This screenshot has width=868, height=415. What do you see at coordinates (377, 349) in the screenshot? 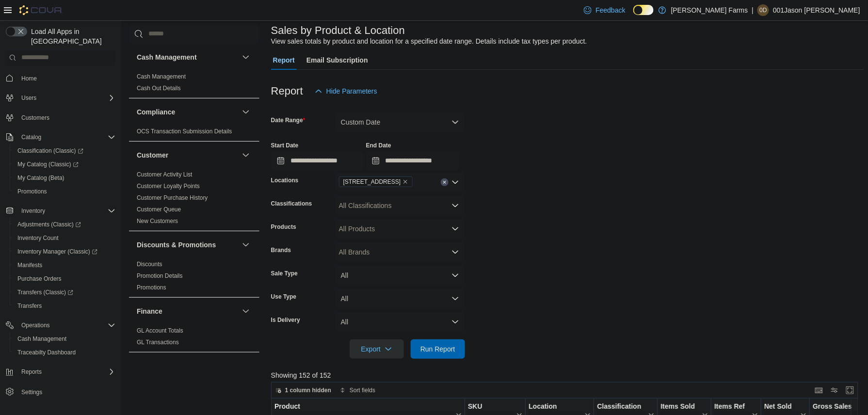
I see `span: Export` at bounding box center [377, 349].